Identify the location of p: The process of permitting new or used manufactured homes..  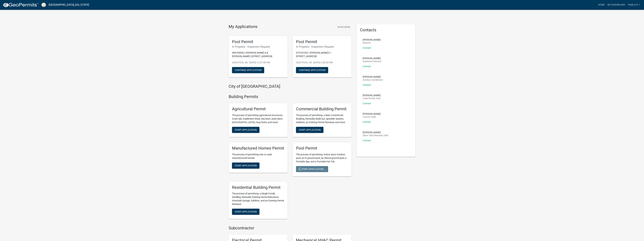
(258, 156).